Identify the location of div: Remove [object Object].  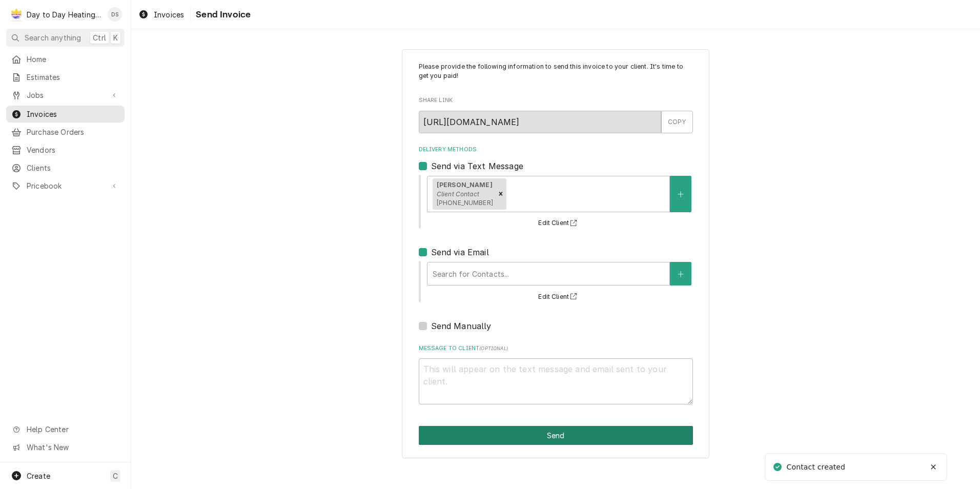
(501, 194).